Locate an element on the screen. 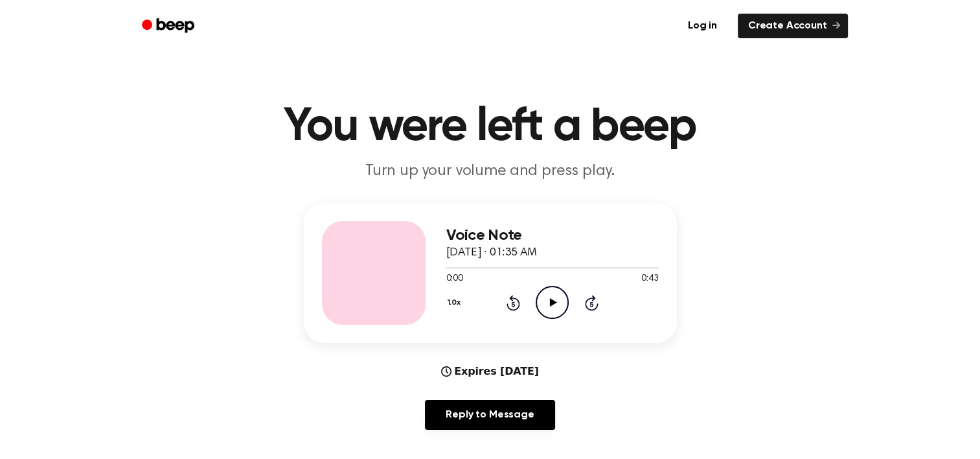  span: 0:43 is located at coordinates (650, 279).